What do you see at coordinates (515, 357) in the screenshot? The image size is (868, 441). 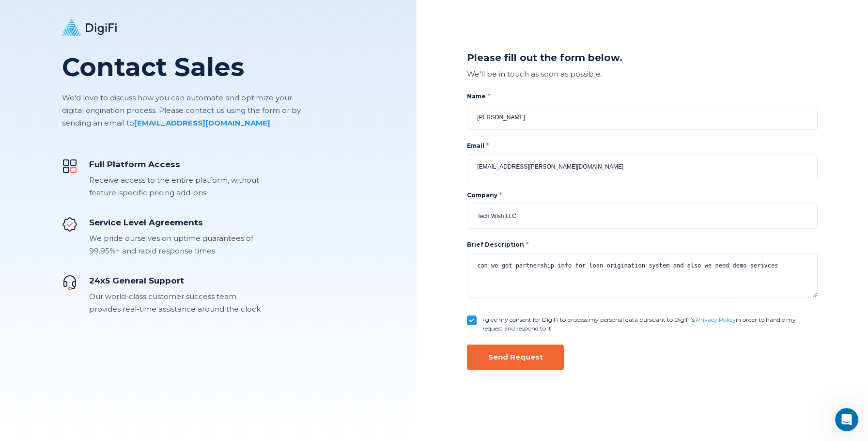 I see `div: Send Request` at bounding box center [515, 357].